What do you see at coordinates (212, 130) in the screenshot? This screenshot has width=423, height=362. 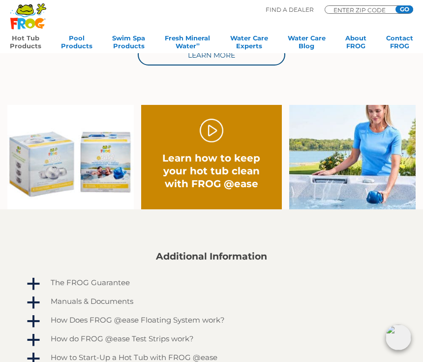 I see `a: Play Video` at bounding box center [212, 130].